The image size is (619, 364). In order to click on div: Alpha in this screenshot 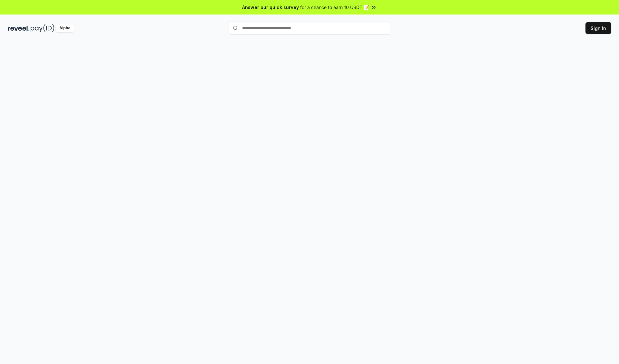, I will do `click(65, 28)`.